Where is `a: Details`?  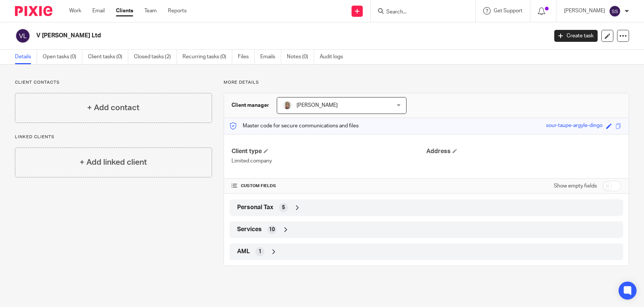
a: Details is located at coordinates (26, 57).